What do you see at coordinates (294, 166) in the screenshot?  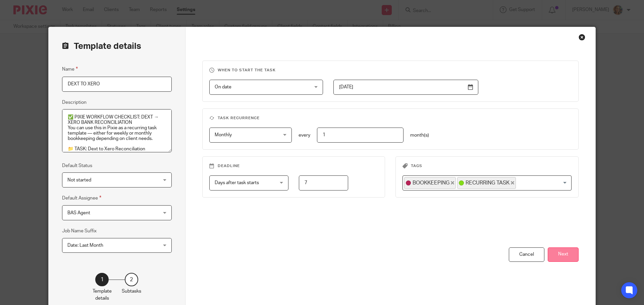 I see `h3: Deadline` at bounding box center [294, 166].